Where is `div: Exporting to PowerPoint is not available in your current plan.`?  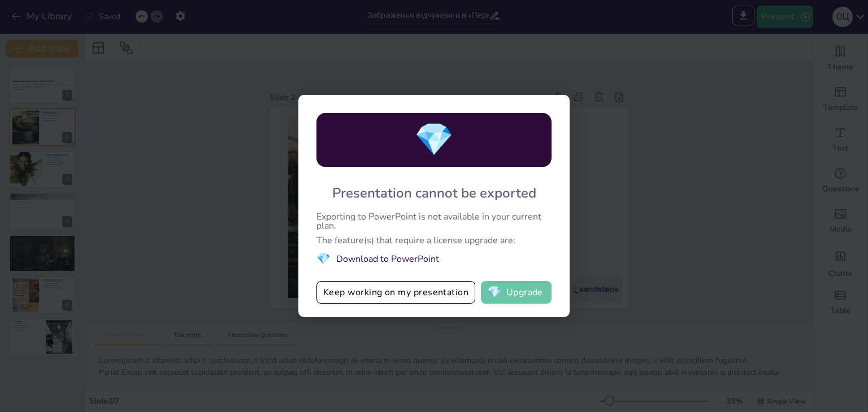
div: Exporting to PowerPoint is not available in your current plan. is located at coordinates (434, 221).